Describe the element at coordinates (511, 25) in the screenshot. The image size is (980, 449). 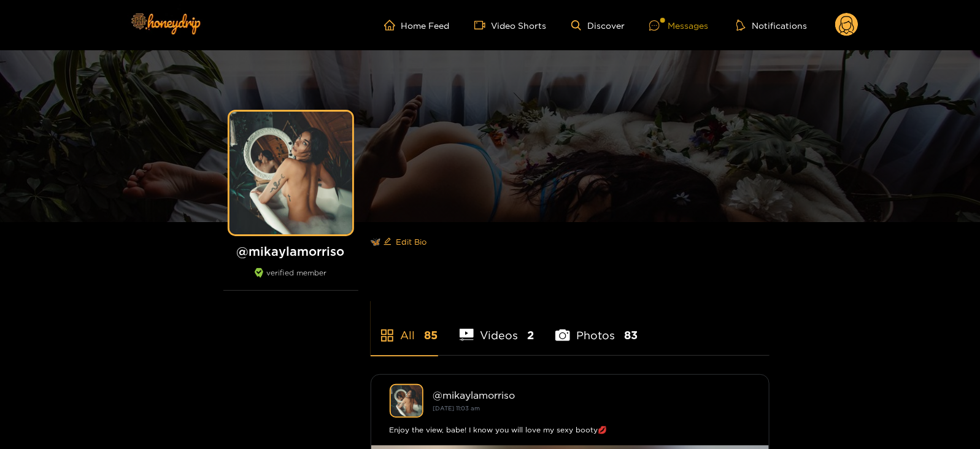
I see `a: Video Shorts` at that location.